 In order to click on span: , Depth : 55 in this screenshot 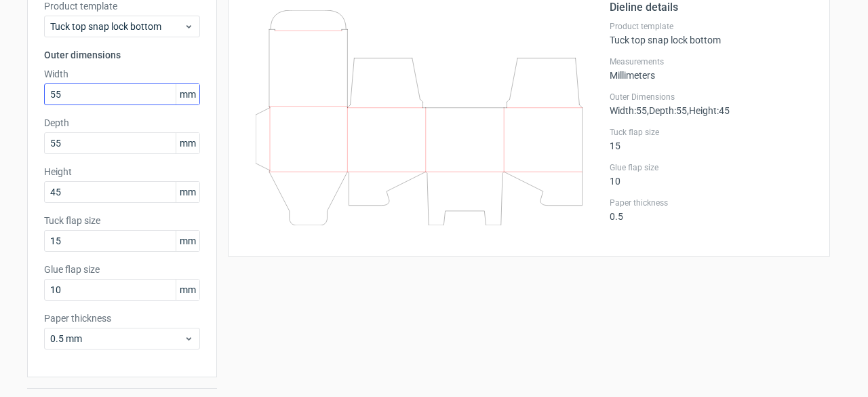, I will do `click(666, 110)`.